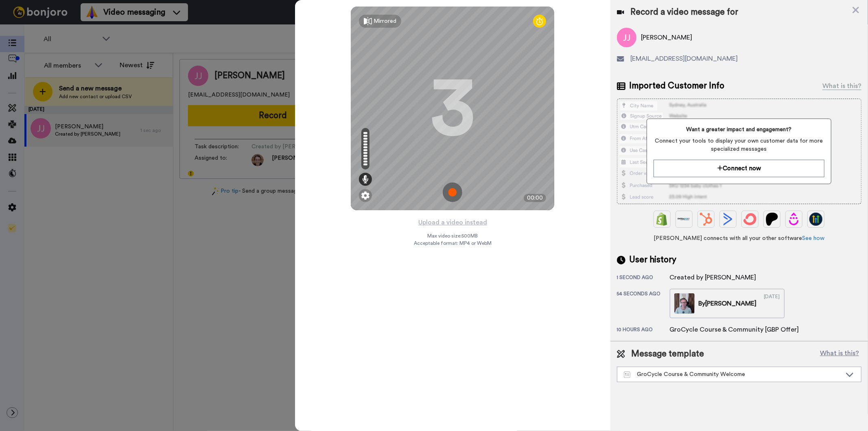 This screenshot has width=868, height=431. Describe the element at coordinates (644, 278) in the screenshot. I see `div: 1 second ago` at that location.